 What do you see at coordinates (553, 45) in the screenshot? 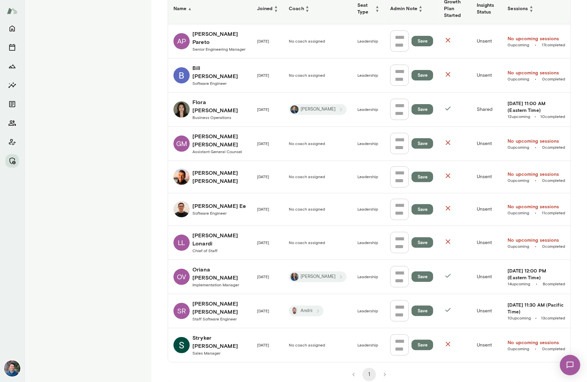
I see `span: 17 completed` at bounding box center [553, 45].